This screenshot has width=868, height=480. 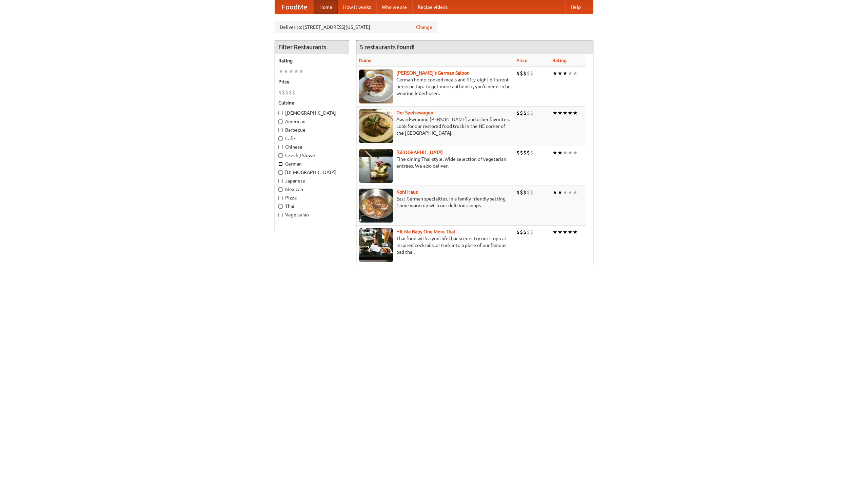 What do you see at coordinates (312, 147) in the screenshot?
I see `label: Chinese` at bounding box center [312, 147].